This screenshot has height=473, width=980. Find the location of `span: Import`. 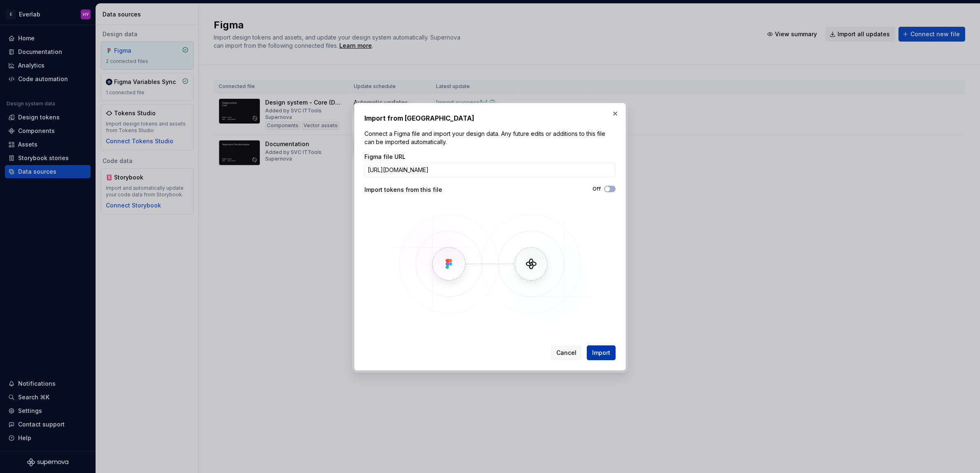

span: Import is located at coordinates (601, 353).